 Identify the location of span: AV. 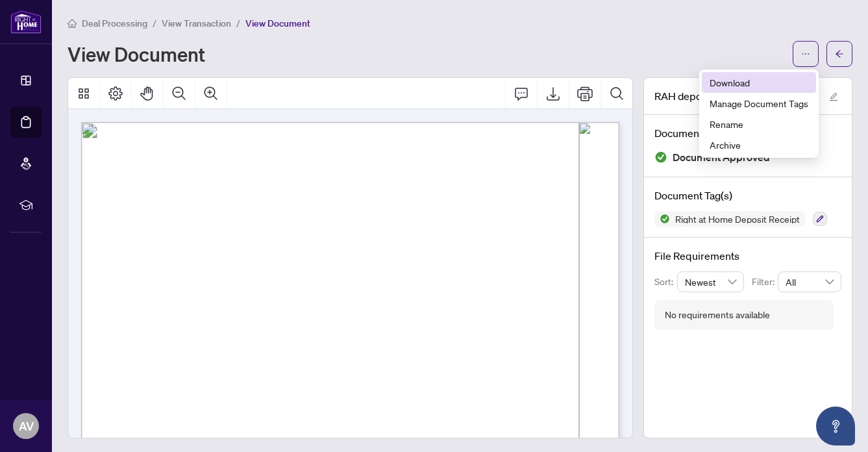
(26, 426).